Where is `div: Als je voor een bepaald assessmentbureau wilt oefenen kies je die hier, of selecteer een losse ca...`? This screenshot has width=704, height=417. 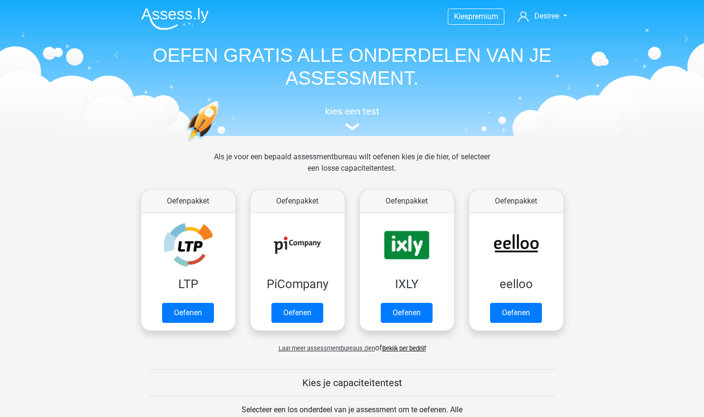
div: Als je voor een bepaald assessmentbureau wilt oefenen kies je die hier, of selecteer een losse ca... is located at coordinates (352, 168).